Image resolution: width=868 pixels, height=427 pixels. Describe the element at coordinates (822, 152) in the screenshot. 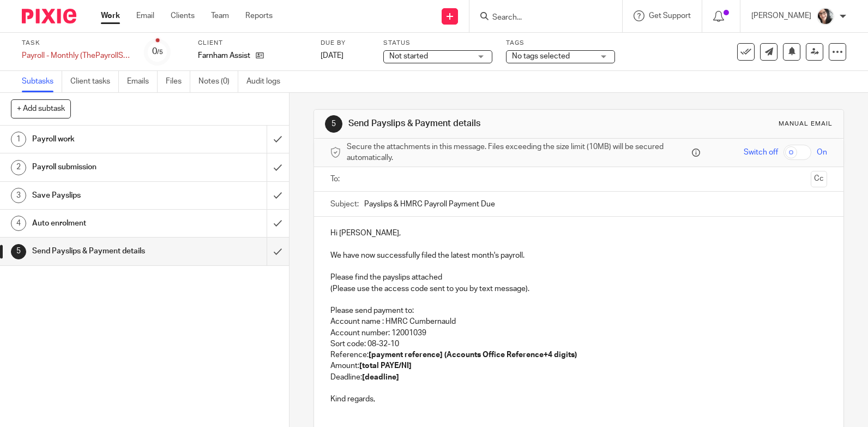

I see `span: On` at that location.